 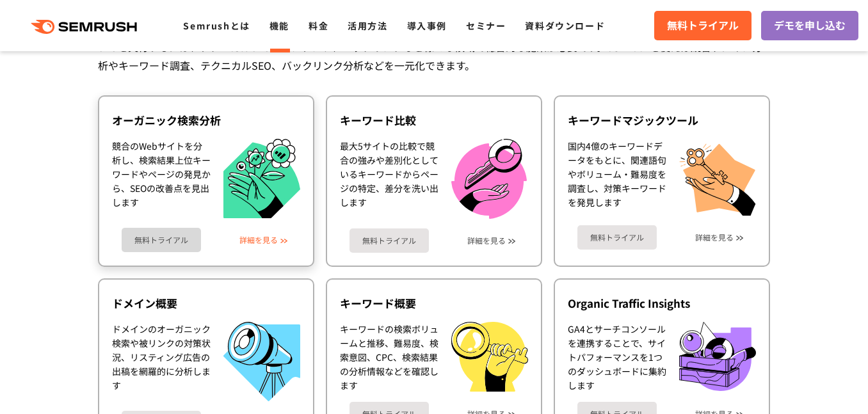 I want to click on a: デモを申し込む, so click(x=810, y=26).